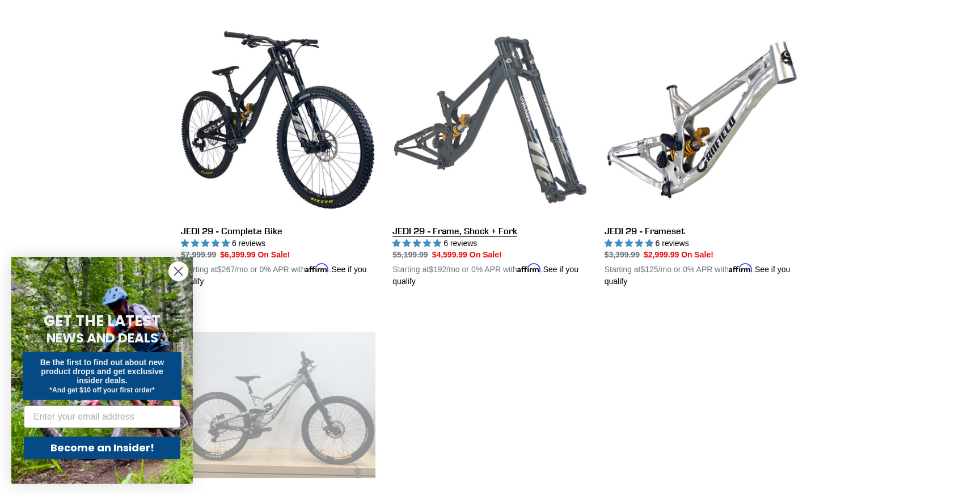 The height and width of the screenshot is (495, 980). I want to click on input: Enter your email address, so click(102, 417).